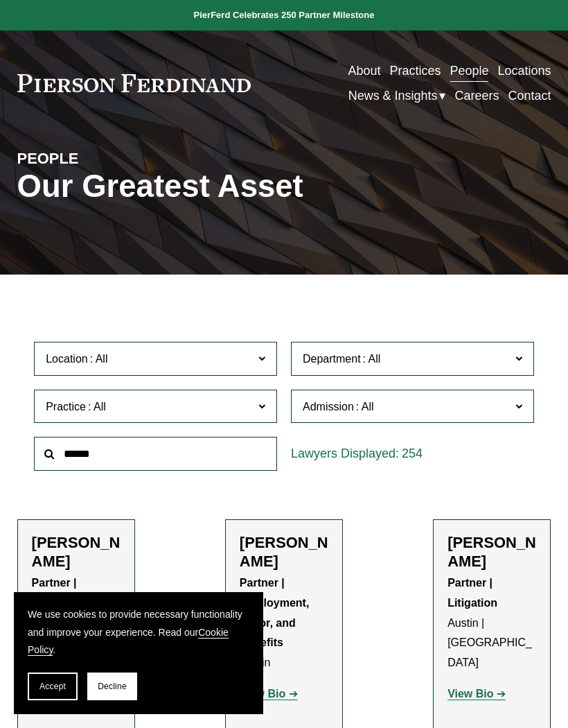 The image size is (568, 728). Describe the element at coordinates (195, 186) in the screenshot. I see `h1: Our Greatest Asset` at that location.